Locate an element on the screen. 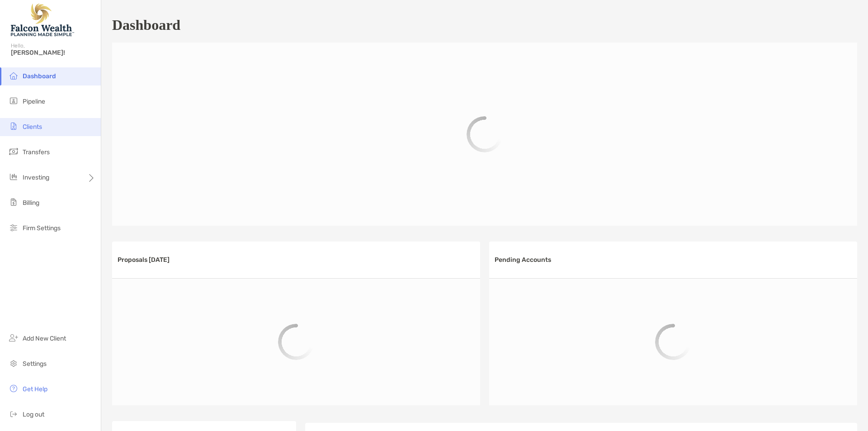 This screenshot has height=431, width=868. img: settings icon is located at coordinates (14, 363).